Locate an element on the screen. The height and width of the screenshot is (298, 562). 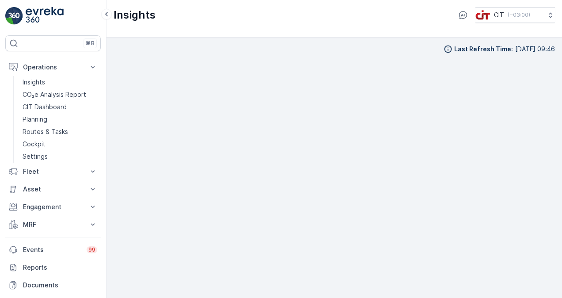
p: MRF is located at coordinates (53, 224).